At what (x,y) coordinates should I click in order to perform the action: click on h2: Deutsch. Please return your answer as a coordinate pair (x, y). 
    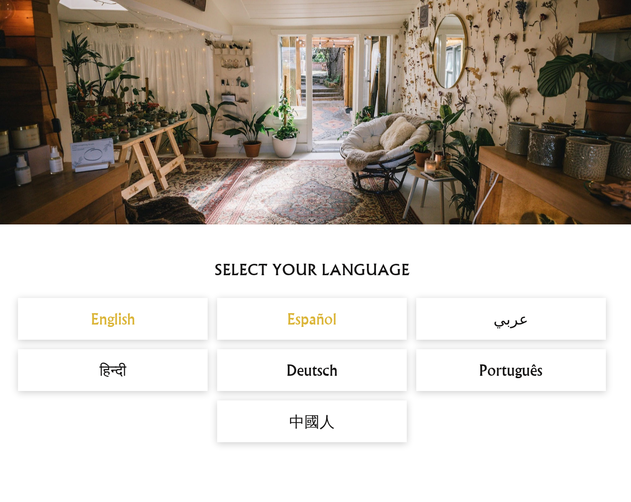
    Looking at the image, I should click on (312, 370).